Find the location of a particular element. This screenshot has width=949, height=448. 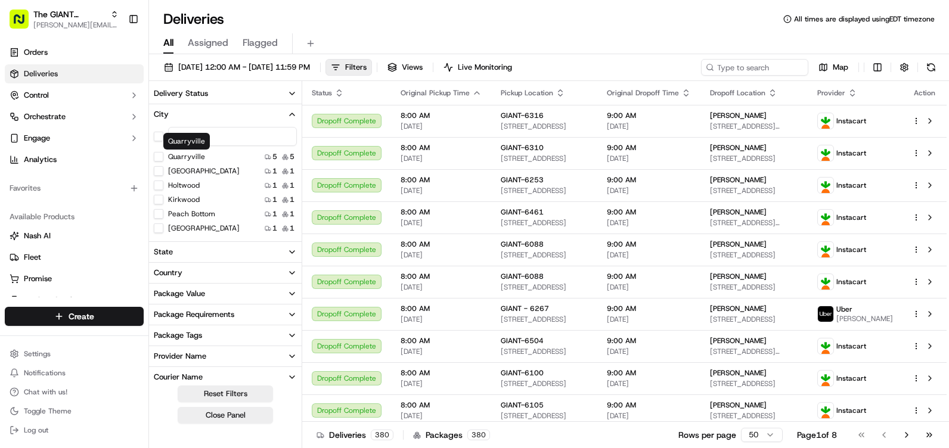

span: All is located at coordinates (168, 43).